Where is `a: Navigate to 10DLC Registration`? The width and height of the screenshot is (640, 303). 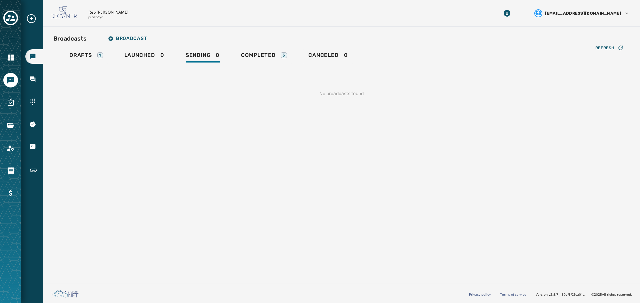 a: Navigate to 10DLC Registration is located at coordinates (34, 125).